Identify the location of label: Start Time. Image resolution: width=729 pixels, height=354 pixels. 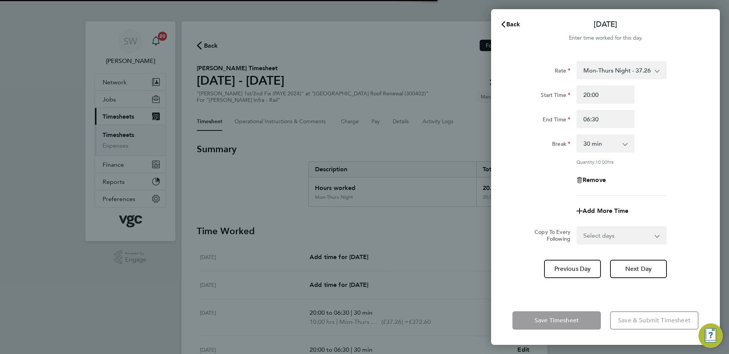
(556, 96).